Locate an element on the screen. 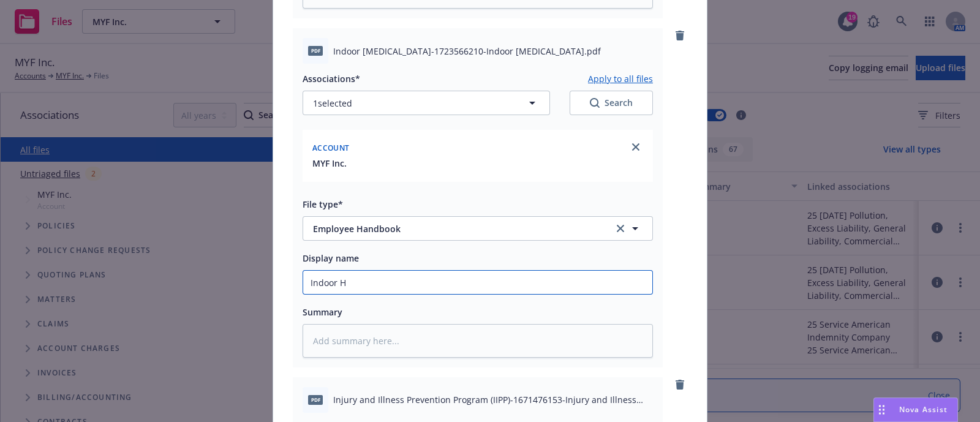 This screenshot has width=980, height=422. button: MYF Inc. is located at coordinates (329, 163).